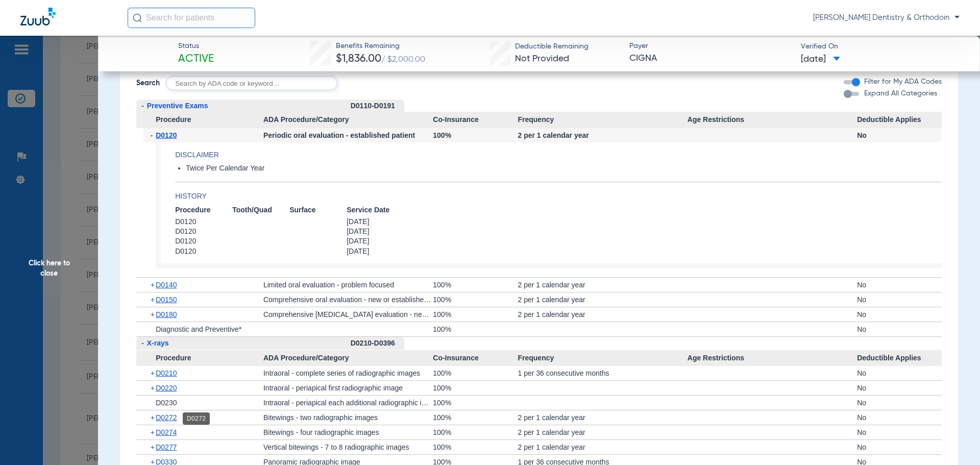 The image size is (980, 465). What do you see at coordinates (710, 46) in the screenshot?
I see `span: Payer` at bounding box center [710, 46].